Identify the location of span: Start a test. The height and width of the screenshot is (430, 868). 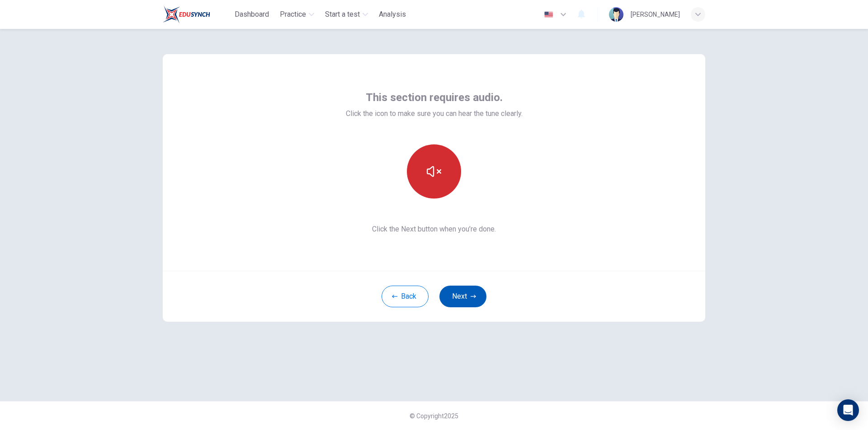
(342, 14).